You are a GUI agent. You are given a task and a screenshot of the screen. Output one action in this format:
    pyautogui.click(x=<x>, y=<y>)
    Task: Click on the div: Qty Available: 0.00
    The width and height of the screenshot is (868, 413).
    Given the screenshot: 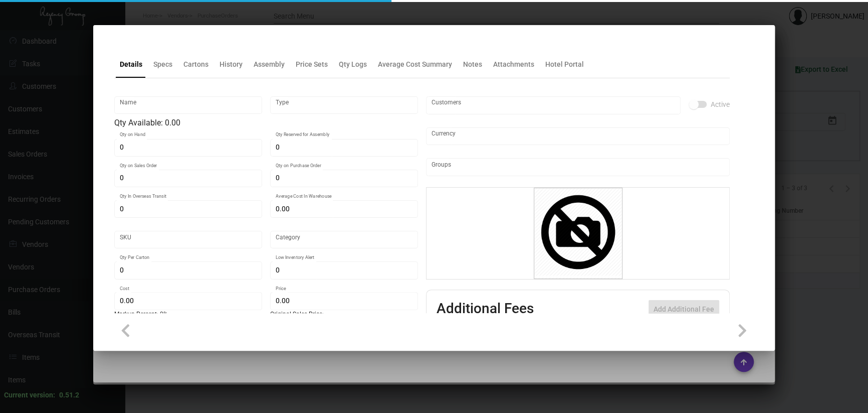 What is the action you would take?
    pyautogui.click(x=266, y=123)
    